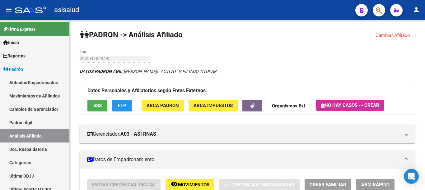 The image size is (425, 190). I want to click on strong: A03 - ASI RNAS, so click(138, 134).